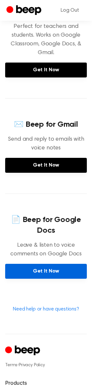  Describe the element at coordinates (46, 226) in the screenshot. I see `h4: 📄 Beep for Google Docs` at that location.